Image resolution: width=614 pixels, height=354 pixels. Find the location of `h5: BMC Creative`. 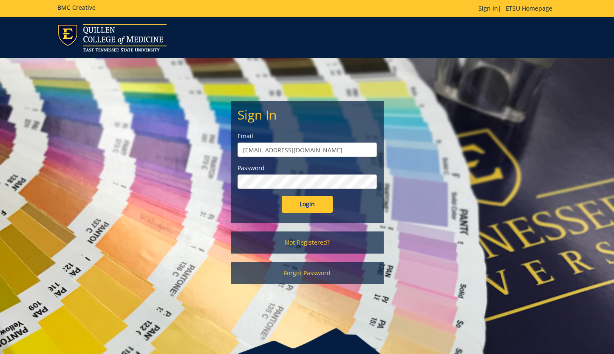

h5: BMC Creative is located at coordinates (77, 7).